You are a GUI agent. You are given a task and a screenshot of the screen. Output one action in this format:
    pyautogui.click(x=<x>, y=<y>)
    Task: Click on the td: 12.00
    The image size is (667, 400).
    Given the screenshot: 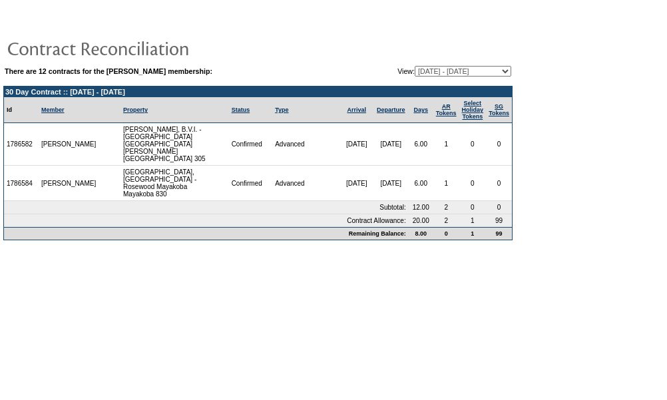 What is the action you would take?
    pyautogui.click(x=421, y=208)
    